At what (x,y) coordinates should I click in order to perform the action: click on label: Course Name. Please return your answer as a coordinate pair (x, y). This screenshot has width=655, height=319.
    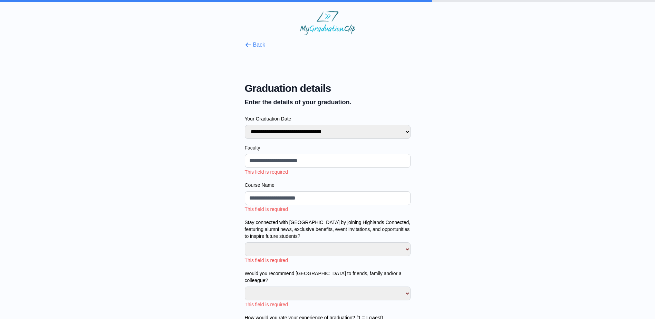
    Looking at the image, I should click on (328, 185).